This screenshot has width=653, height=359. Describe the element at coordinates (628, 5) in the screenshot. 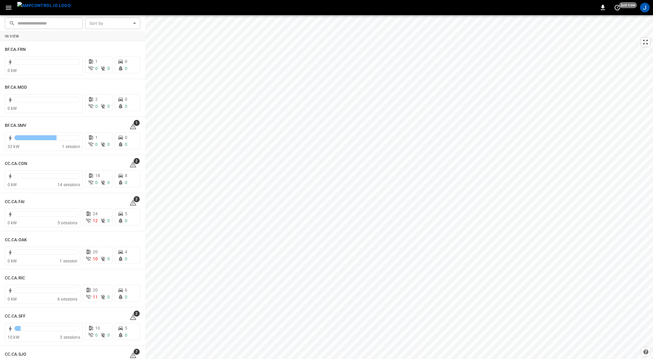

I see `span: just now` at that location.